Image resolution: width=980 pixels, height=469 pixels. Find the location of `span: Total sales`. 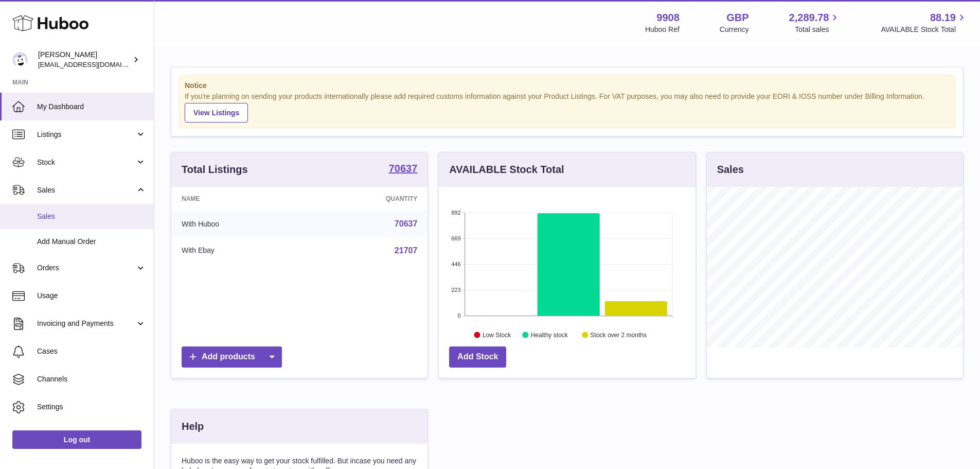

span: Total sales is located at coordinates (817, 29).